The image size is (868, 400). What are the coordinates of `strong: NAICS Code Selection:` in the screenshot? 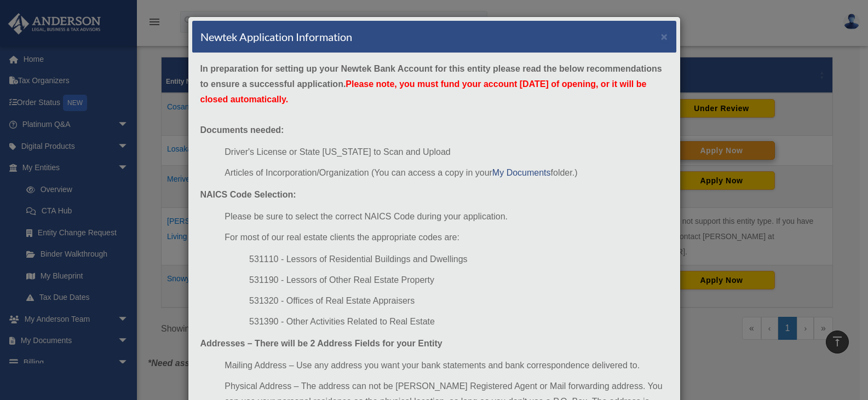 It's located at (248, 195).